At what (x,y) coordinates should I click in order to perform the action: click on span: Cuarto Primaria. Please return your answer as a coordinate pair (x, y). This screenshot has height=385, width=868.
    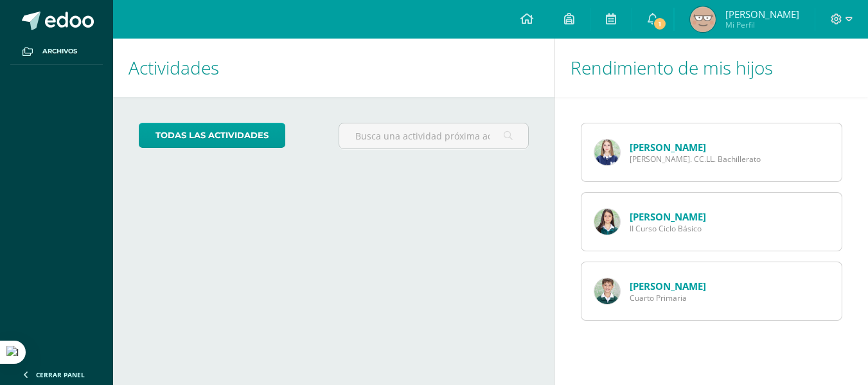
    Looking at the image, I should click on (668, 298).